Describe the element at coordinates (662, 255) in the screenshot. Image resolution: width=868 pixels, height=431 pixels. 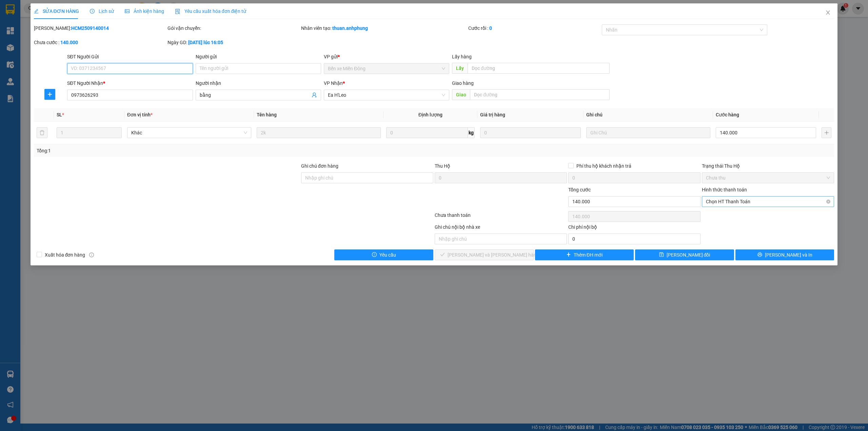
I see `span: save` at that location.